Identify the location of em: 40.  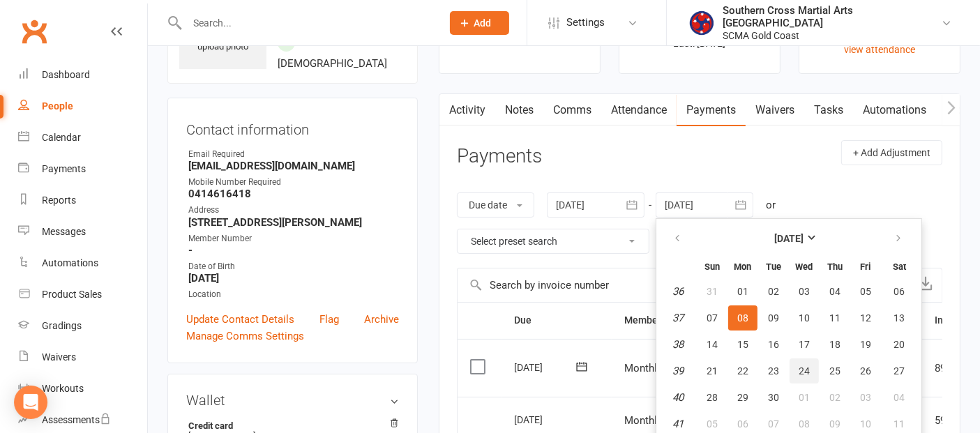
(678, 397).